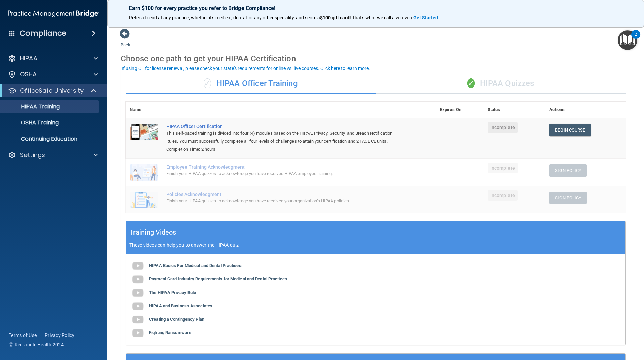  I want to click on strong: $100 gift card, so click(335, 18).